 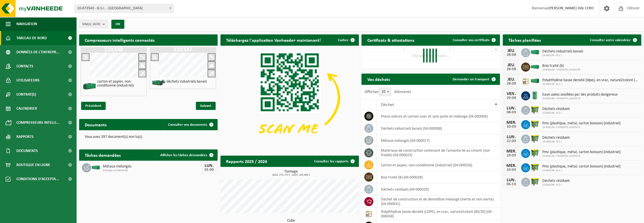 I want to click on h2: Tâches planifiées, so click(x=525, y=40).